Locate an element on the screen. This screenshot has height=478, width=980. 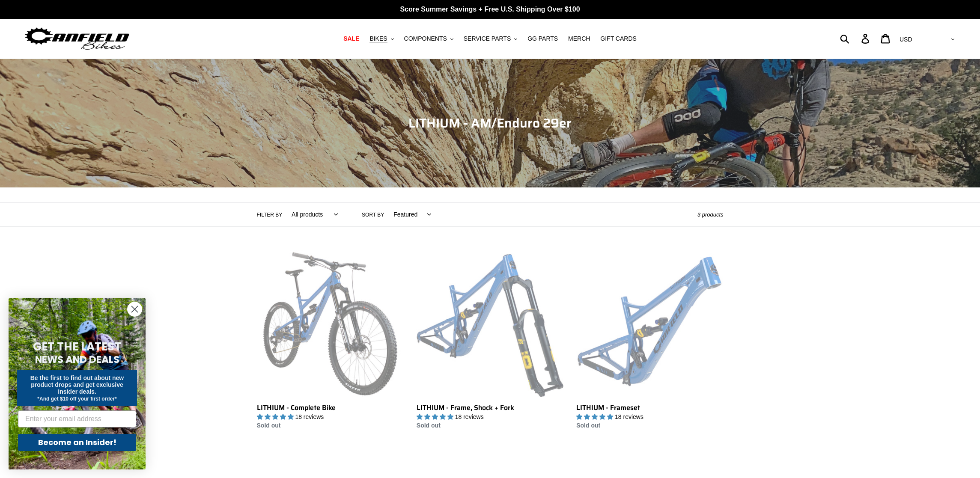
span: BIKES is located at coordinates (378, 39).